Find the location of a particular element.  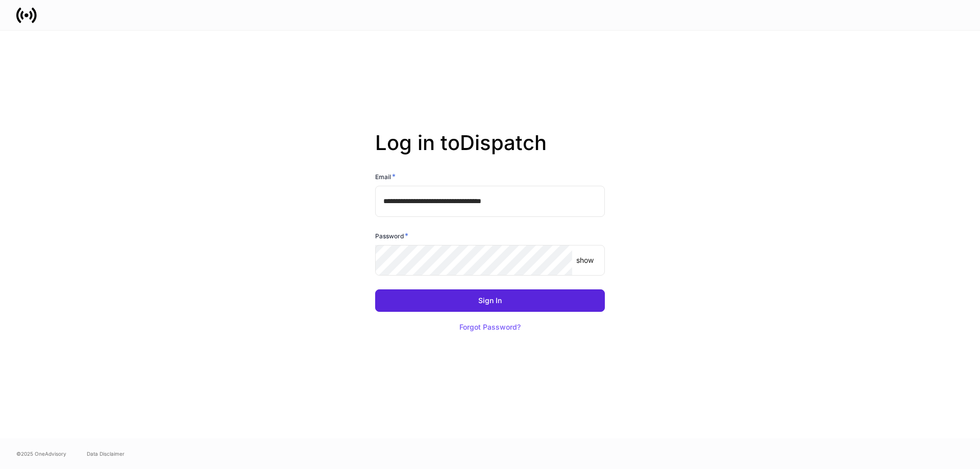

span: © 2025 OneAdvisory is located at coordinates (41, 454).